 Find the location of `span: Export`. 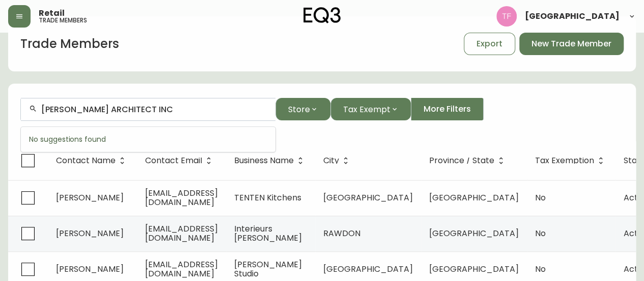

span: Export is located at coordinates (489, 44).